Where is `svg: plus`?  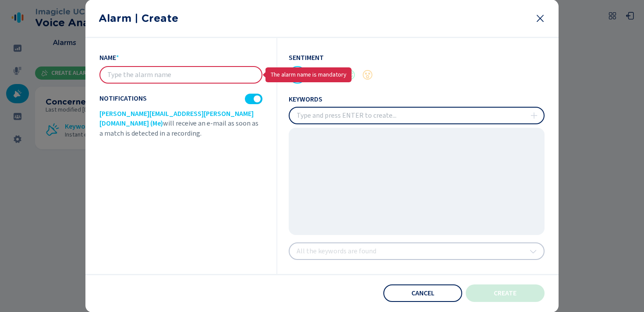
svg: plus is located at coordinates (534, 116).